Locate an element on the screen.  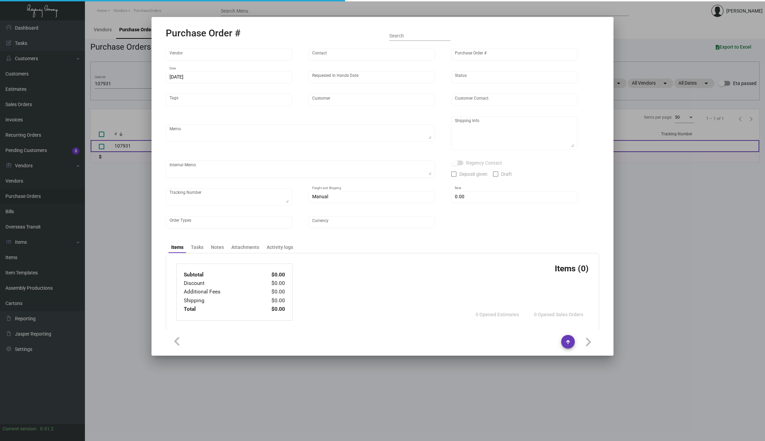
td: Discount is located at coordinates (220, 283).